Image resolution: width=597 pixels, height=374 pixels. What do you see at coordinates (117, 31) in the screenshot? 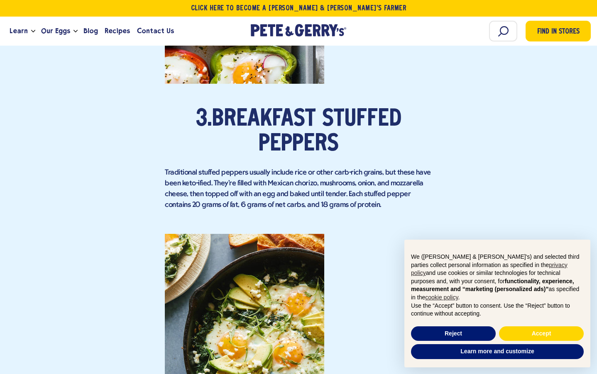
I see `a: Recipes` at bounding box center [117, 31].